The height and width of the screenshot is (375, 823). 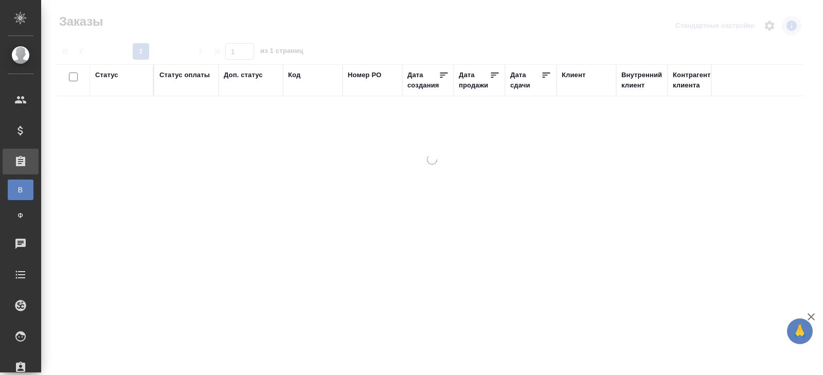 What do you see at coordinates (574, 75) in the screenshot?
I see `div: Клиент` at bounding box center [574, 75].